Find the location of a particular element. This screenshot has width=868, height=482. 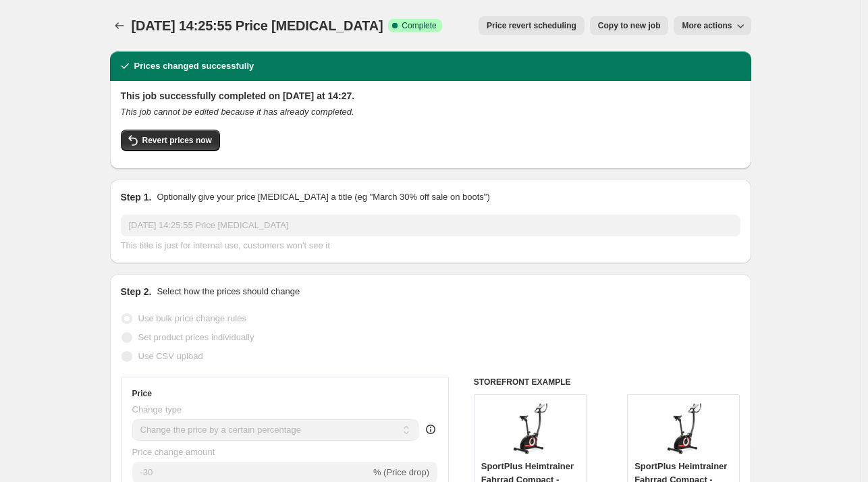

span: More actions is located at coordinates (706, 25).